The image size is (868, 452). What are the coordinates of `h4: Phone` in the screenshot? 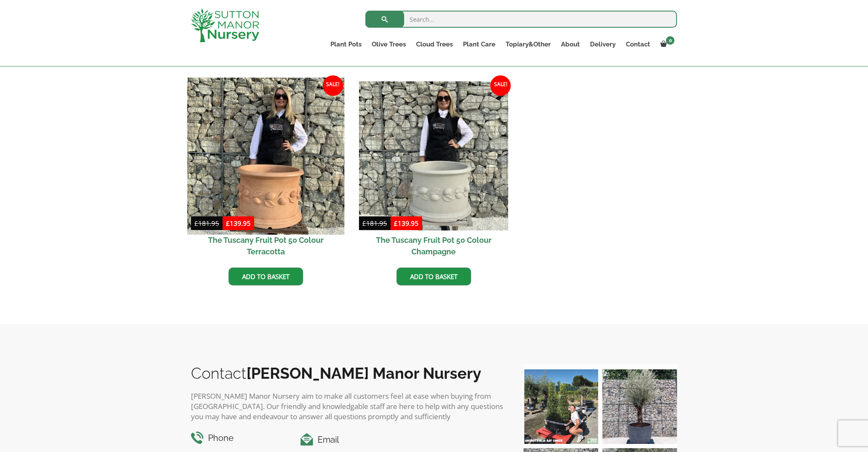 It's located at (239, 438).